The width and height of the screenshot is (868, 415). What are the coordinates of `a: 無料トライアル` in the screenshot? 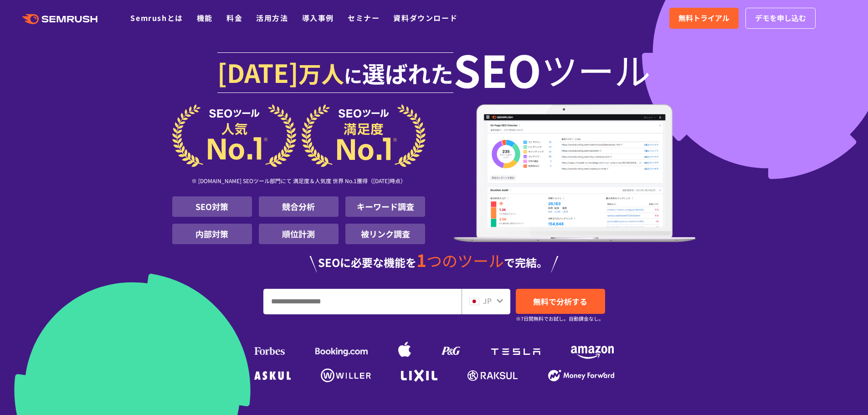 It's located at (704, 18).